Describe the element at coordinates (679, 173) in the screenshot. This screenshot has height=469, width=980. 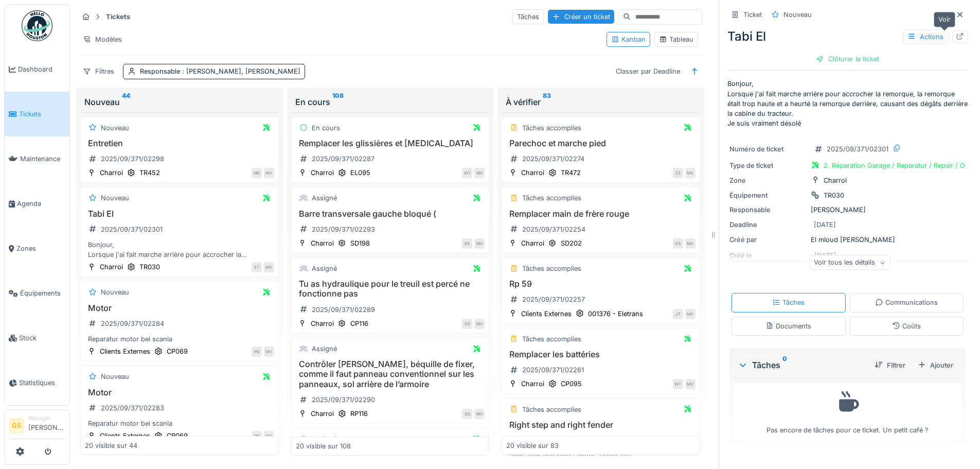
I see `div: ES` at that location.